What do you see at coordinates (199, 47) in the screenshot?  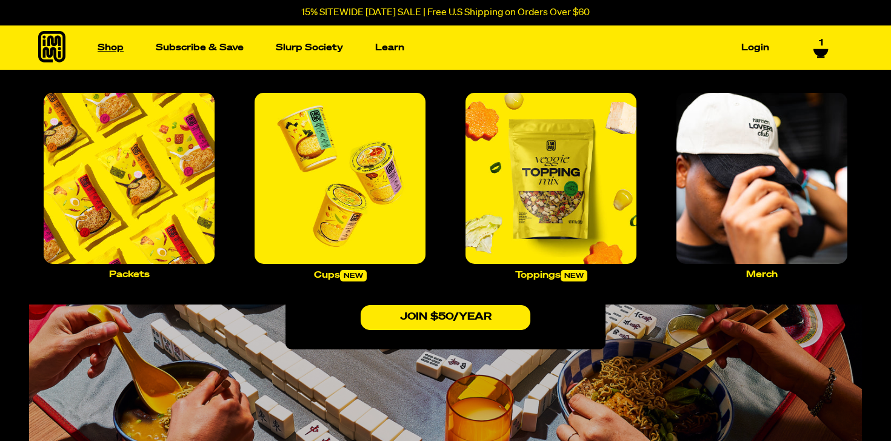 I see `a: Subscribe & Save` at bounding box center [199, 47].